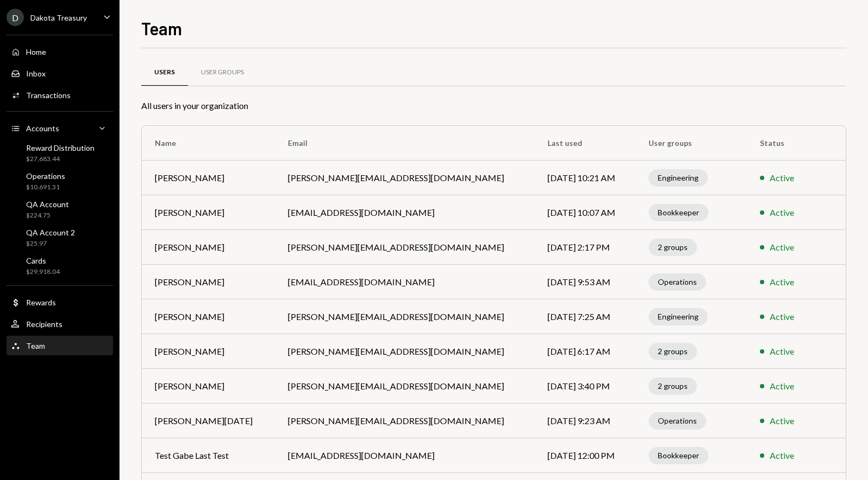 This screenshot has width=868, height=480. Describe the element at coordinates (60, 209) in the screenshot. I see `a: QA Account$224.75` at that location.